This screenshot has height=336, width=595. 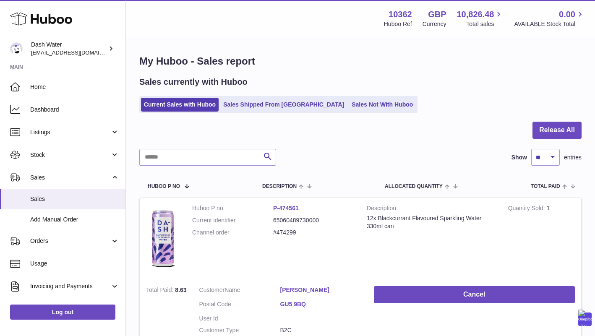 I want to click on dt: Postal Code, so click(x=240, y=306).